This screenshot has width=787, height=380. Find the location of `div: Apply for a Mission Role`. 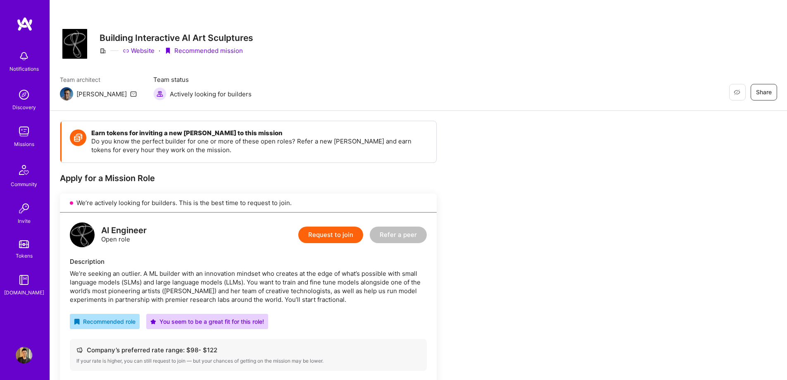

div: Apply for a Mission Role is located at coordinates (248, 178).